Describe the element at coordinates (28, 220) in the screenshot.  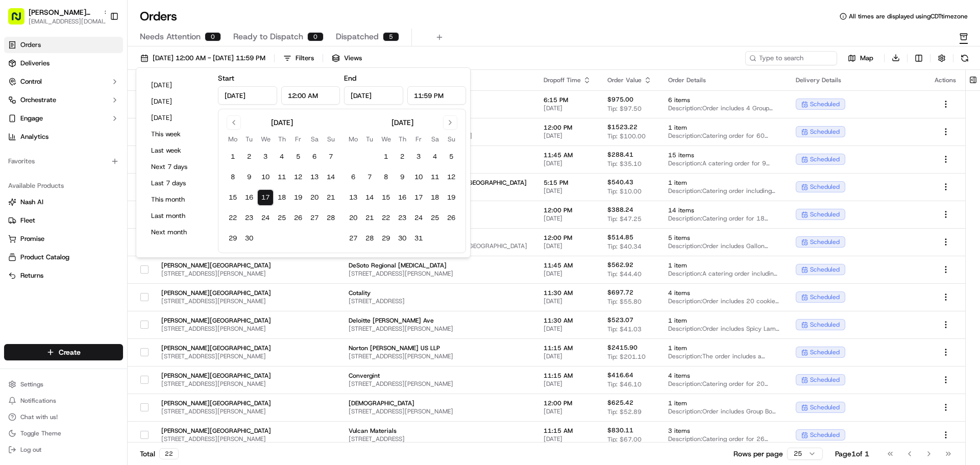
I see `span: Fleet` at that location.